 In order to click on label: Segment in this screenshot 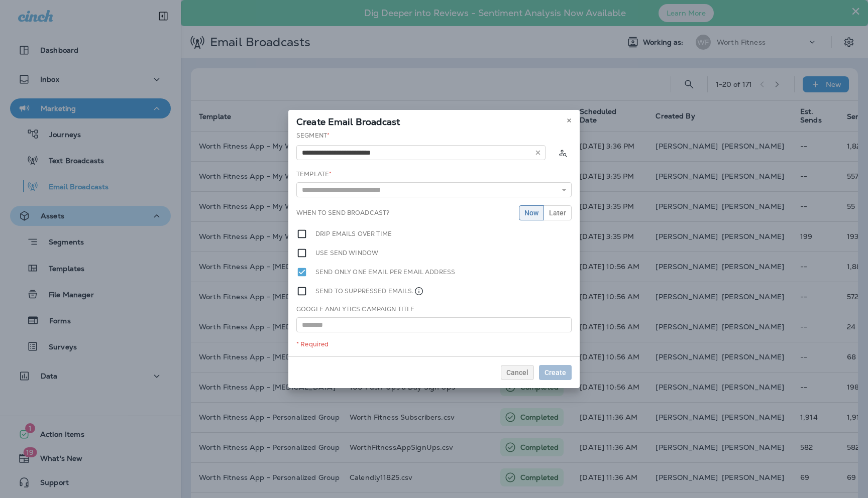, I will do `click(313, 135)`.